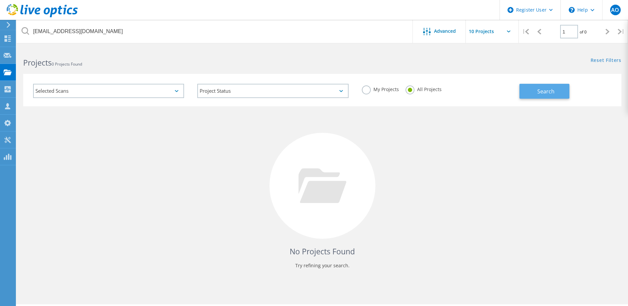  What do you see at coordinates (445, 31) in the screenshot?
I see `span: Advanced` at bounding box center [445, 31].